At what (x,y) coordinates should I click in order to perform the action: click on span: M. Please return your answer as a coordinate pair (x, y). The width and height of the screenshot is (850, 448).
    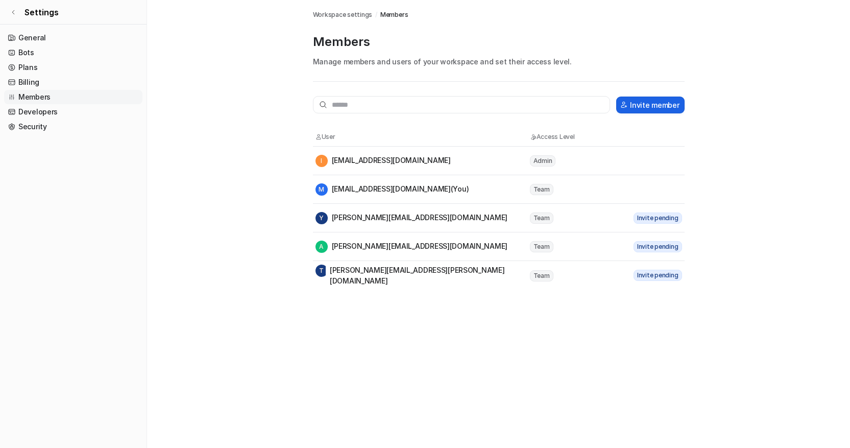
    Looking at the image, I should click on (322, 189).